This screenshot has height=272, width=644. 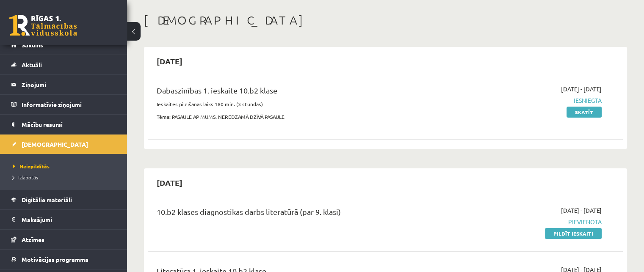 I want to click on legend: Ziņojumi, so click(x=69, y=85).